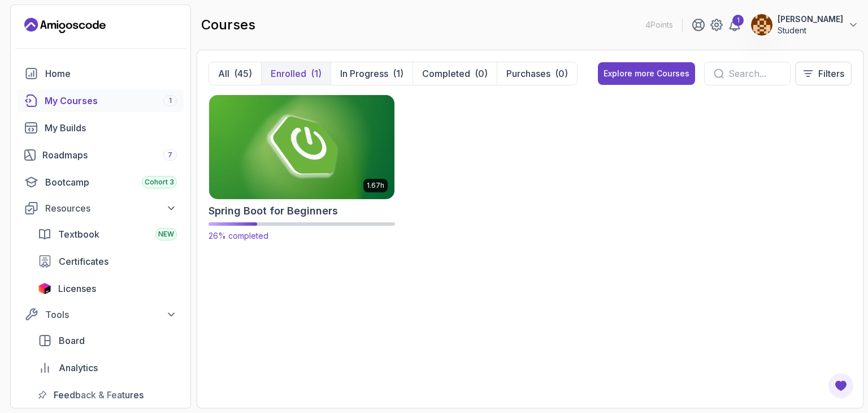 The height and width of the screenshot is (413, 868). Describe the element at coordinates (302, 147) in the screenshot. I see `img: Spring Boot for Beginners card` at that location.